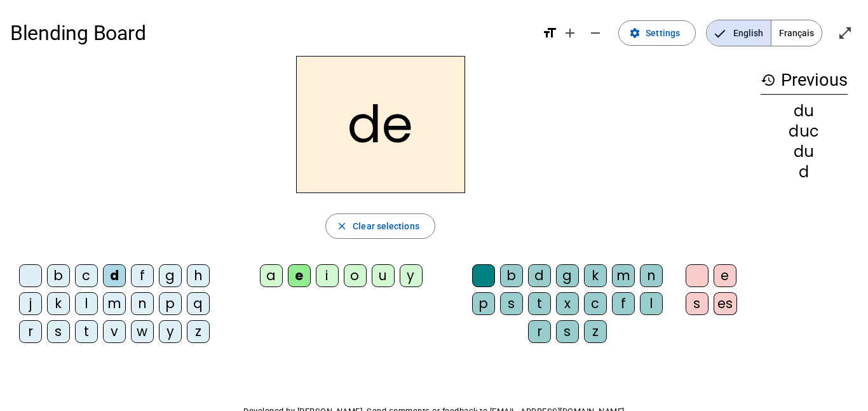 The width and height of the screenshot is (868, 411). What do you see at coordinates (198, 303) in the screenshot?
I see `div: q` at bounding box center [198, 303].